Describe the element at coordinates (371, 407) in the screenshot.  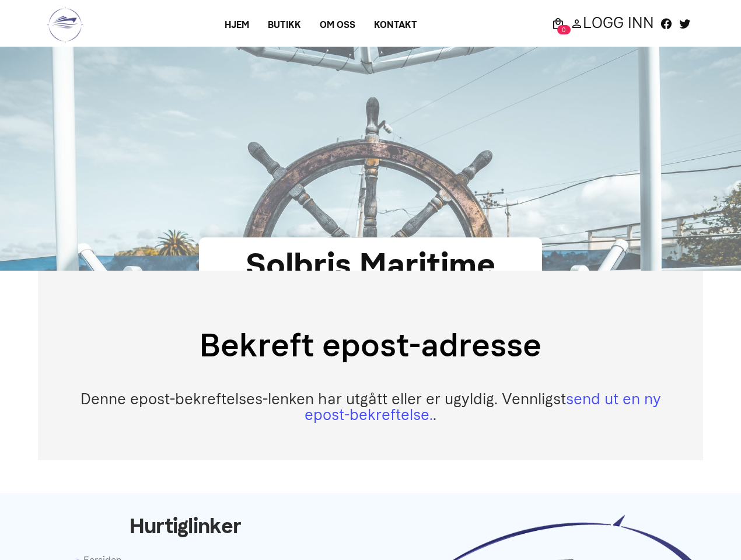
I see `p: Denne epost-bekreftelses-lenken har utgått eller er ugyldig. Vennligst .` at that location.